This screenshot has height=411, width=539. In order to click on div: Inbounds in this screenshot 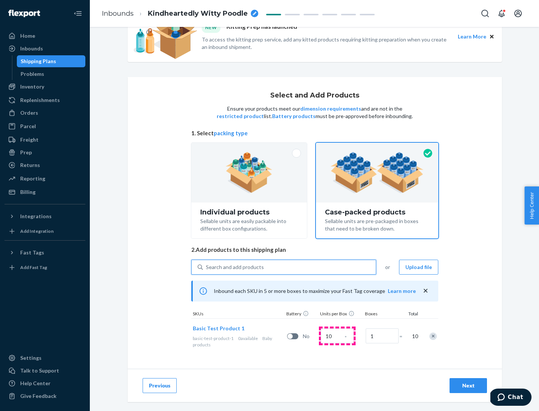, I will do `click(31, 49)`.